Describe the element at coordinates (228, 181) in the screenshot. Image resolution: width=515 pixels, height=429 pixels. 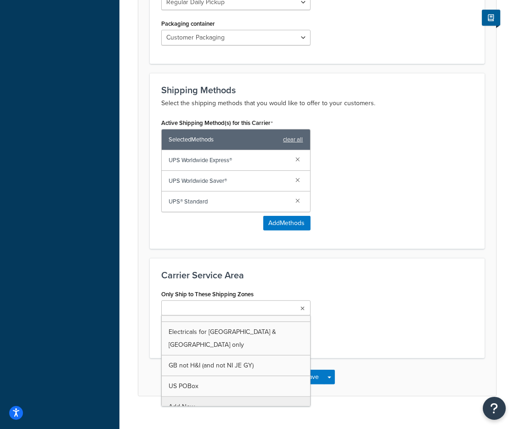
I see `span: UPS Worldwide Saver®` at that location.